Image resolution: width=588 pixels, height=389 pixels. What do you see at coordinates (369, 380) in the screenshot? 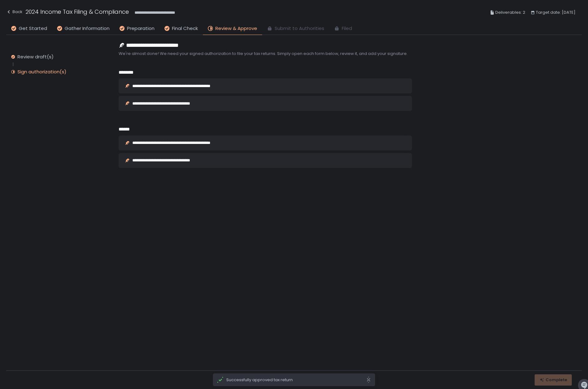
I see `svg: close` at bounding box center [369, 380].